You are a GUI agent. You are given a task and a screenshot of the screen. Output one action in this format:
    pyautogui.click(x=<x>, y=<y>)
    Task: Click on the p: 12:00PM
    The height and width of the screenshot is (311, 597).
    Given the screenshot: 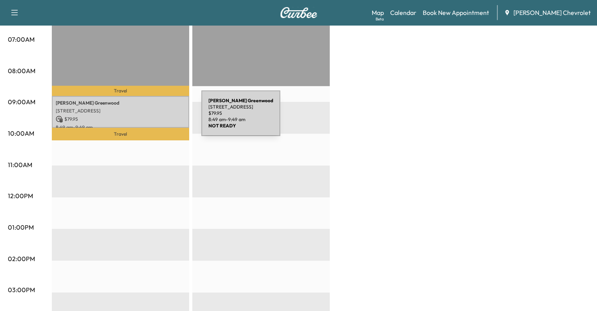 What is the action you would take?
    pyautogui.click(x=20, y=196)
    